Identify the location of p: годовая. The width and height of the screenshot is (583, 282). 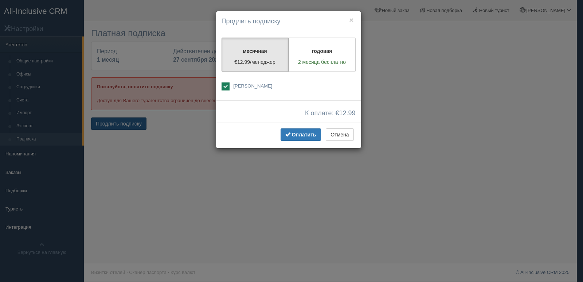
(322, 51).